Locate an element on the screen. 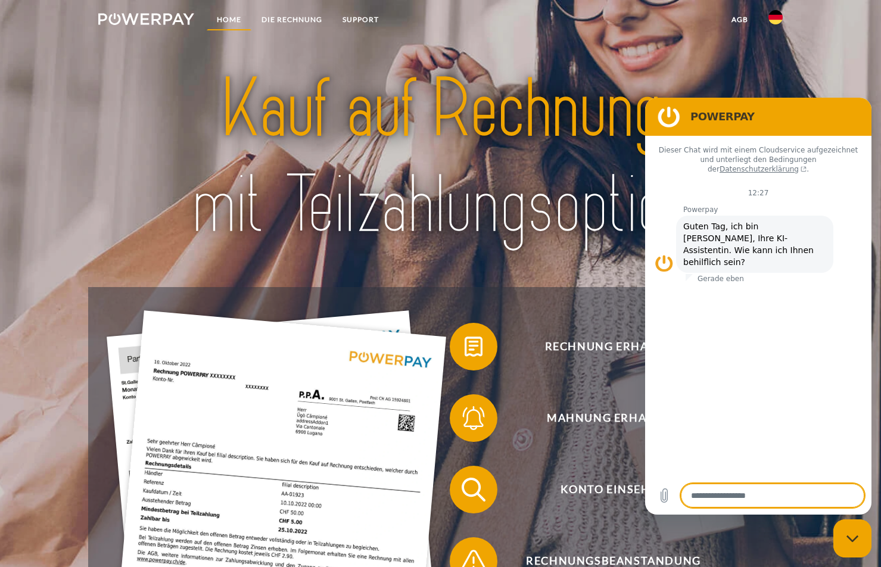  h2: POWERPAY is located at coordinates (130, 19).